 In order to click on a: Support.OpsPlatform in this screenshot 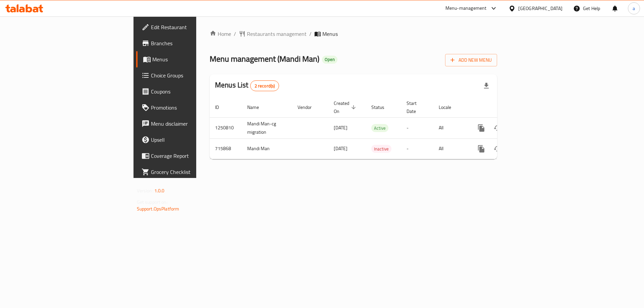, I will do `click(158, 209)`.